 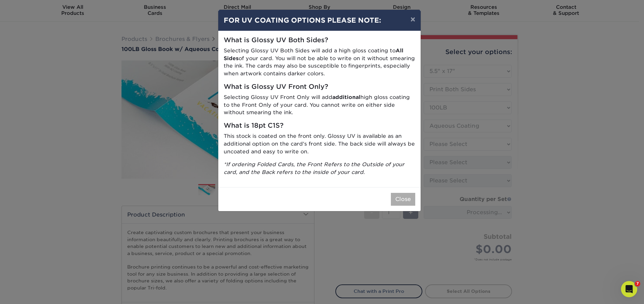 I want to click on i: *If ordering Folded Cards, the Front Refers to the Outside of your card, and the Back refers to t..., so click(x=314, y=168).